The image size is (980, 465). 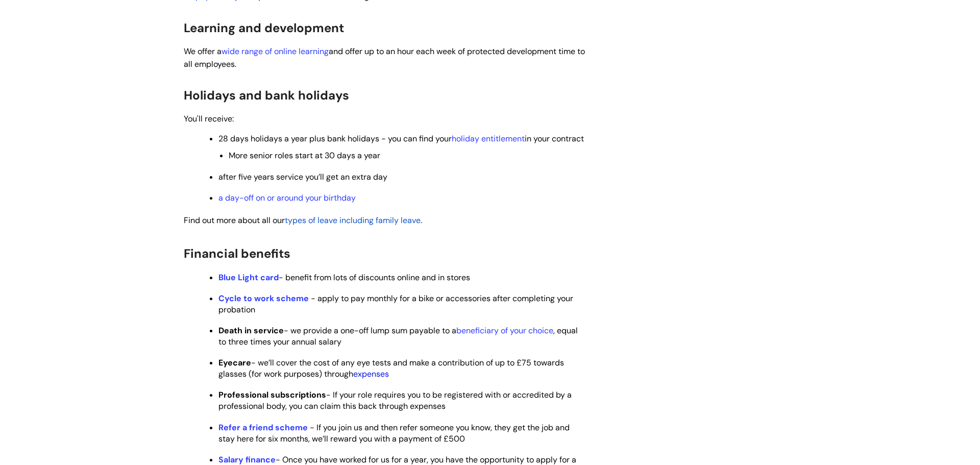 What do you see at coordinates (394, 433) in the screenshot?
I see `span: - If you join us and then refer someone you know, they get the job and stay here for six months, ...` at bounding box center [394, 433].